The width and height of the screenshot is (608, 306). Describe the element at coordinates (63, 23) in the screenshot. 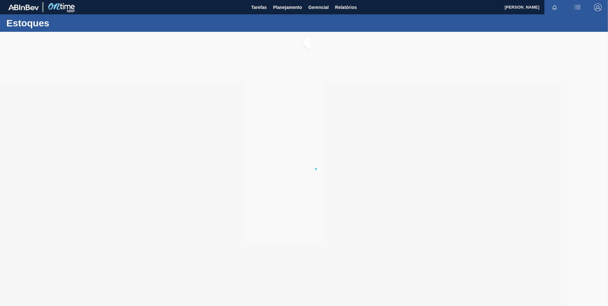

I see `h1: Estoques` at that location.